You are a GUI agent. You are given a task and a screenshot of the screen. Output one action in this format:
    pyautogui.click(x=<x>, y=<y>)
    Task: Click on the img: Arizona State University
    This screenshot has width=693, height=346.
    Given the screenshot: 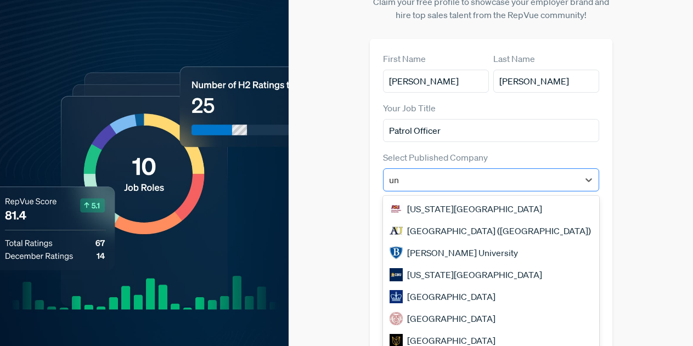 What is the action you would take?
    pyautogui.click(x=396, y=209)
    